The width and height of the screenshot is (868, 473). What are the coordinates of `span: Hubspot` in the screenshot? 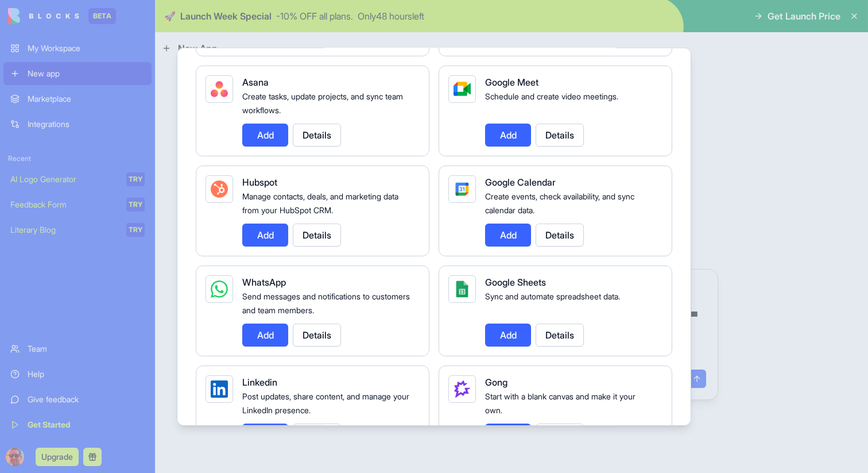 It's located at (259, 182).